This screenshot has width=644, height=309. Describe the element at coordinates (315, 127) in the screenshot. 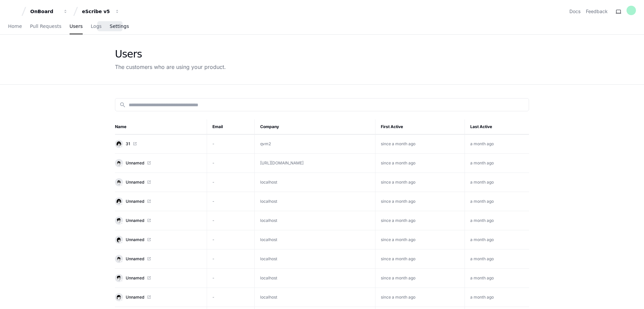

I see `th: Company` at that location.